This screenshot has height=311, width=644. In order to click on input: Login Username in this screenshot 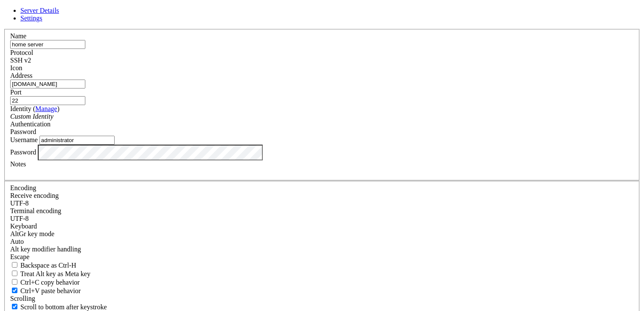, I will do `click(77, 140)`.